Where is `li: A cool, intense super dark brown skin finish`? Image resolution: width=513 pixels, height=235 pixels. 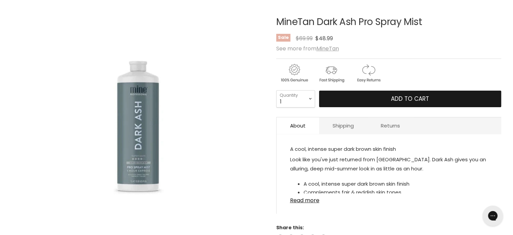 li: A cool, intense super dark brown skin finish is located at coordinates (396, 184).